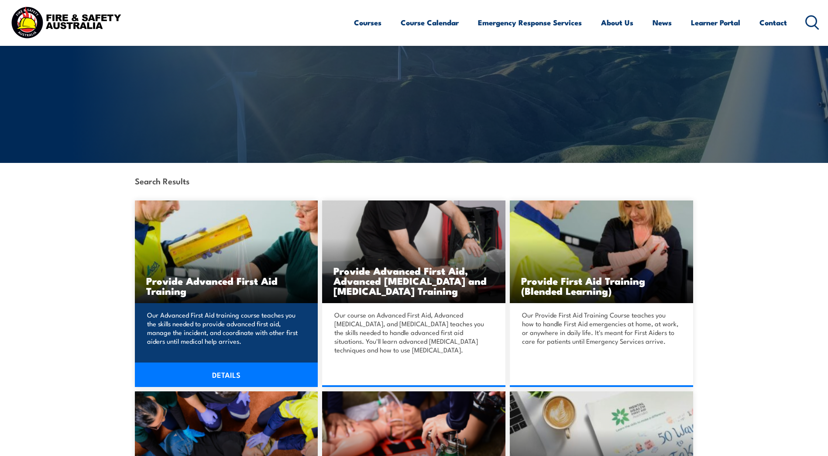 The height and width of the screenshot is (456, 828). Describe the element at coordinates (226, 251) in the screenshot. I see `img: Provide Advanced First Aid` at that location.